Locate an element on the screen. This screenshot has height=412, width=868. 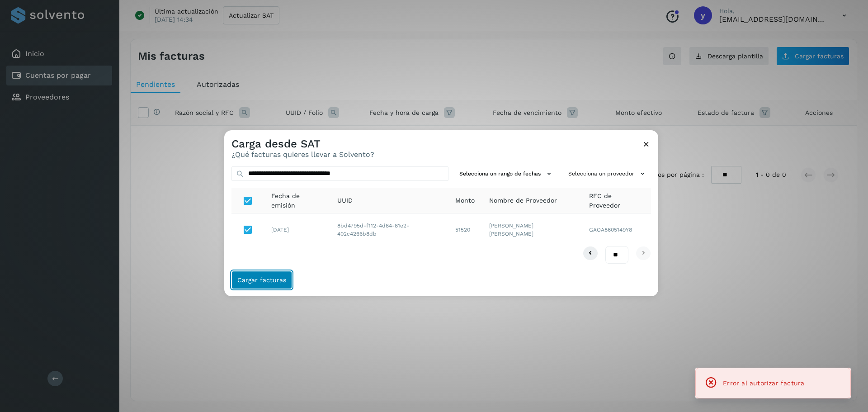
button: Selecciona un rango de fechas is located at coordinates (507, 174).